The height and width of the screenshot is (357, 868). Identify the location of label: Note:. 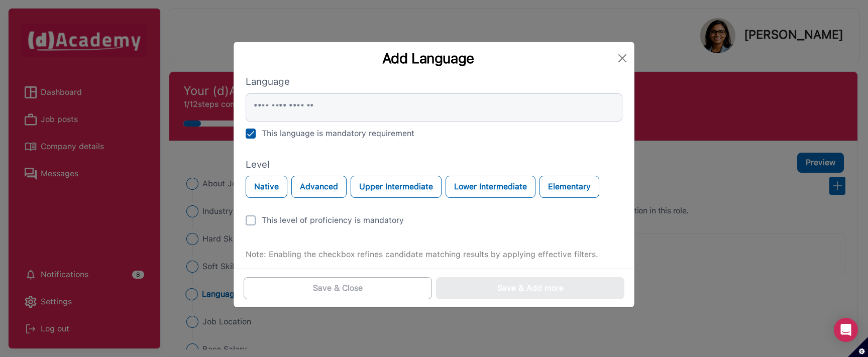
(256, 254).